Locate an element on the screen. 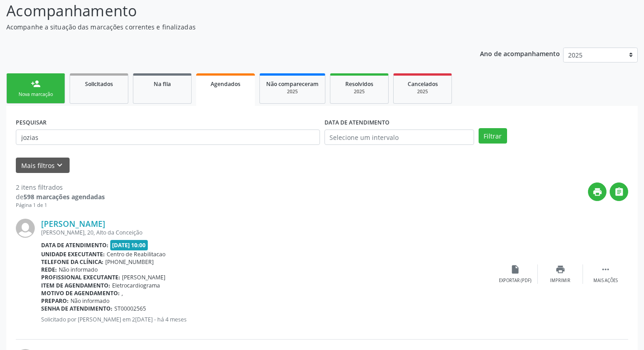 This screenshot has width=644, height=350. button: Filtrar is located at coordinates (493, 136).